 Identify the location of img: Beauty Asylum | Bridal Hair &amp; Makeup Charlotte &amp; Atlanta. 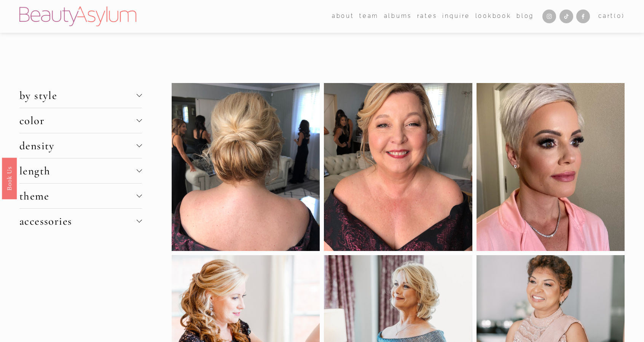
(78, 16).